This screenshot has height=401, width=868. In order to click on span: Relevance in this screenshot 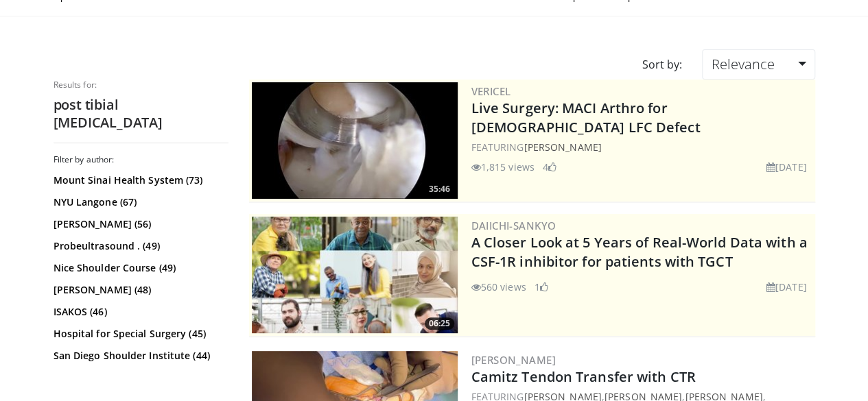, I will do `click(742, 64)`.